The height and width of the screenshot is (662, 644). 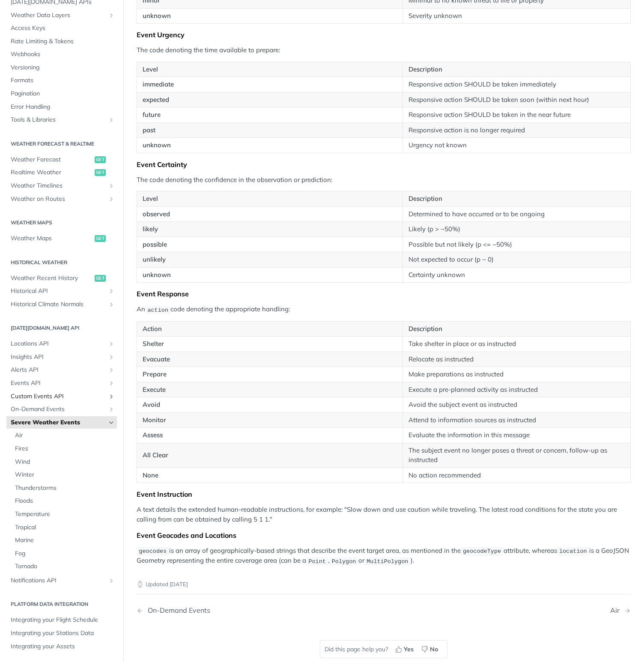 I want to click on span: Air, so click(x=65, y=436).